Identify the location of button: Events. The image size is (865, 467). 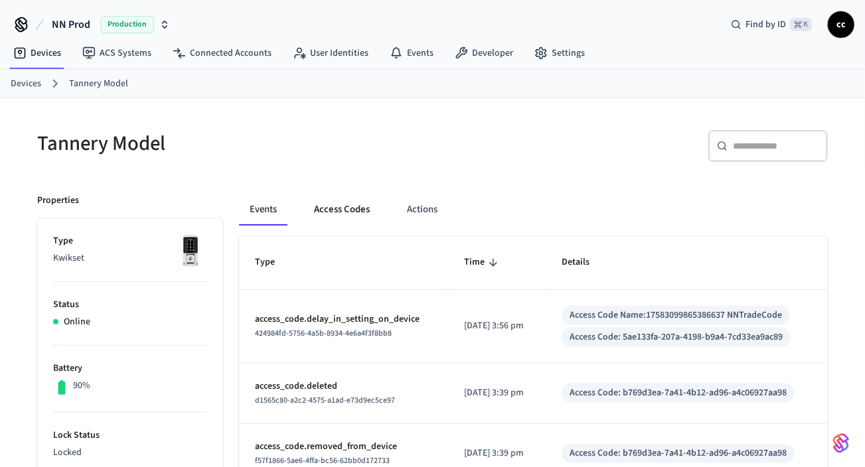
(263, 210).